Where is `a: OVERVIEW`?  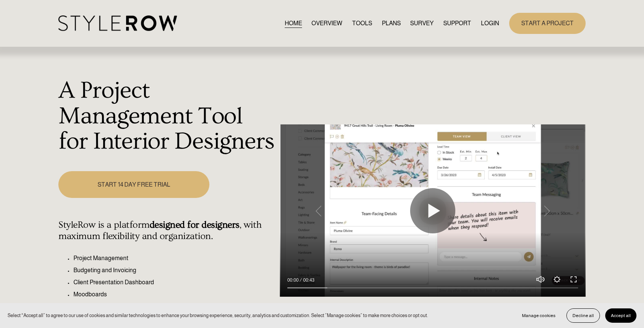 a: OVERVIEW is located at coordinates (327, 23).